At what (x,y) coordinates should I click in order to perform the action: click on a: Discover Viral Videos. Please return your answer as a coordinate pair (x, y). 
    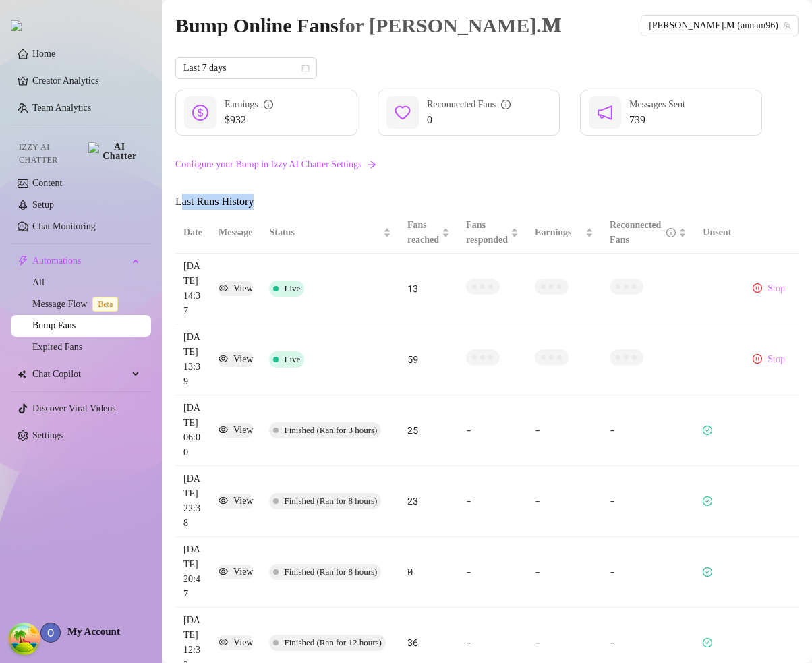
    Looking at the image, I should click on (74, 409).